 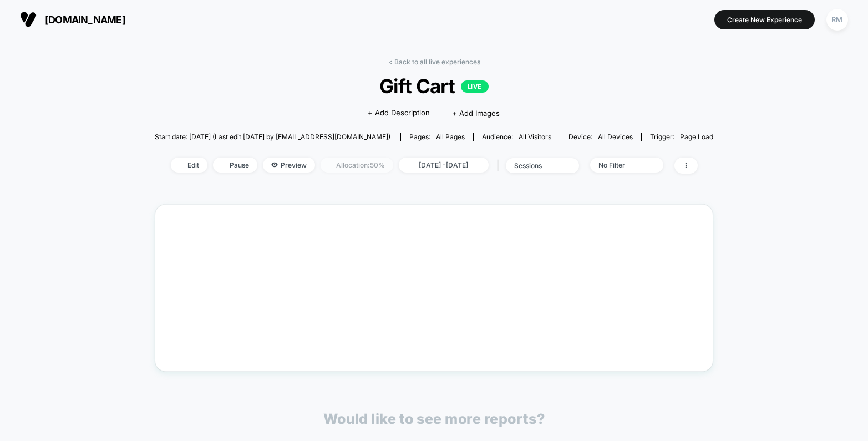 I want to click on span: + Add Description, so click(x=399, y=113).